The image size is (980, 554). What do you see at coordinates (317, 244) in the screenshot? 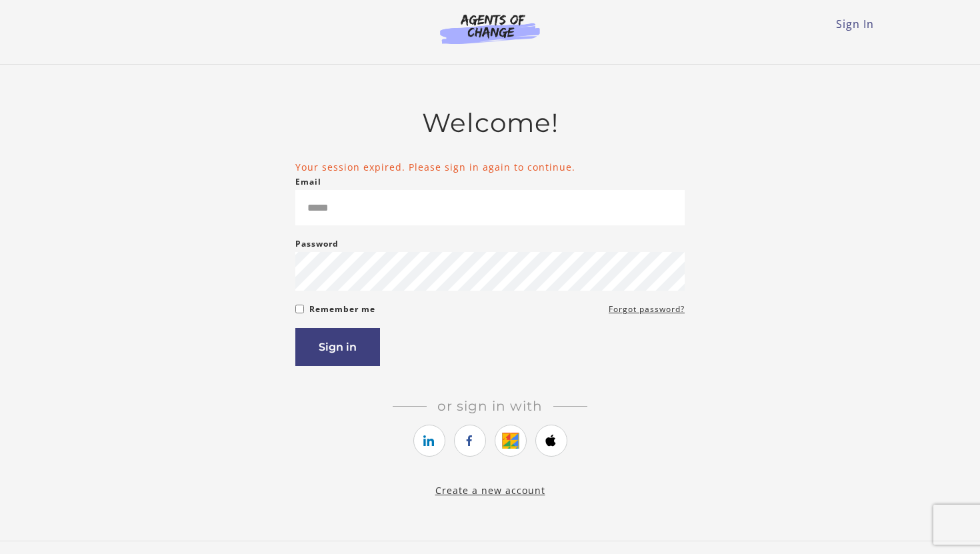
I see `label: Password` at bounding box center [317, 244].